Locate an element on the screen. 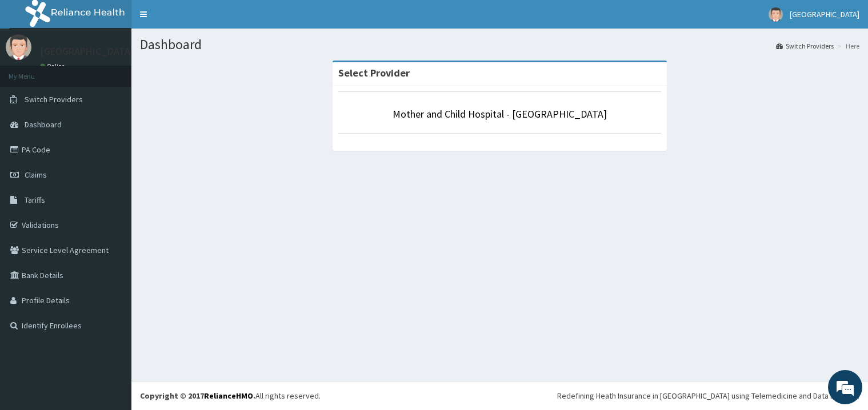  a: Switch Providers is located at coordinates (804, 46).